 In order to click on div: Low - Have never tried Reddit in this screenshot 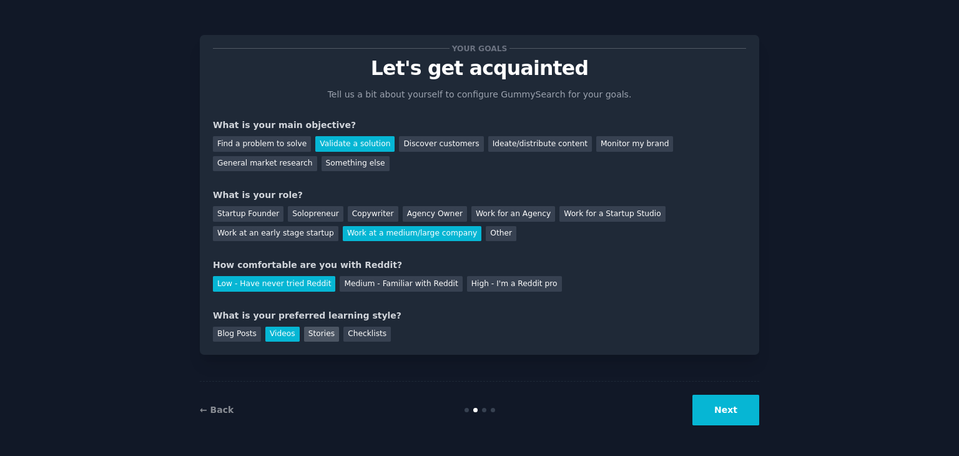, I will do `click(274, 283)`.